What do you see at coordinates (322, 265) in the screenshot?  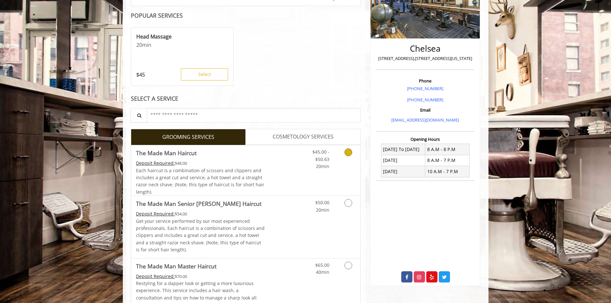 I see `span: $65.00` at bounding box center [322, 265].